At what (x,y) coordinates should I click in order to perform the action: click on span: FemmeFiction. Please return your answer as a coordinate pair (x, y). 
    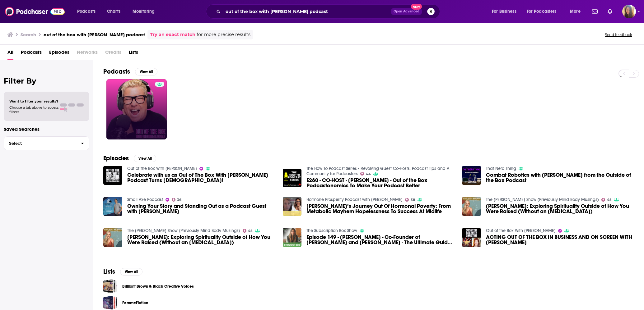
    Looking at the image, I should click on (110, 303).